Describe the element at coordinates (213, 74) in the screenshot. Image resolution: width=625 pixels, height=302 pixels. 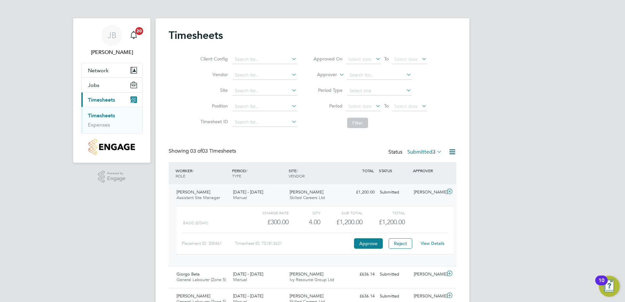
I see `label: Vendor` at that location.